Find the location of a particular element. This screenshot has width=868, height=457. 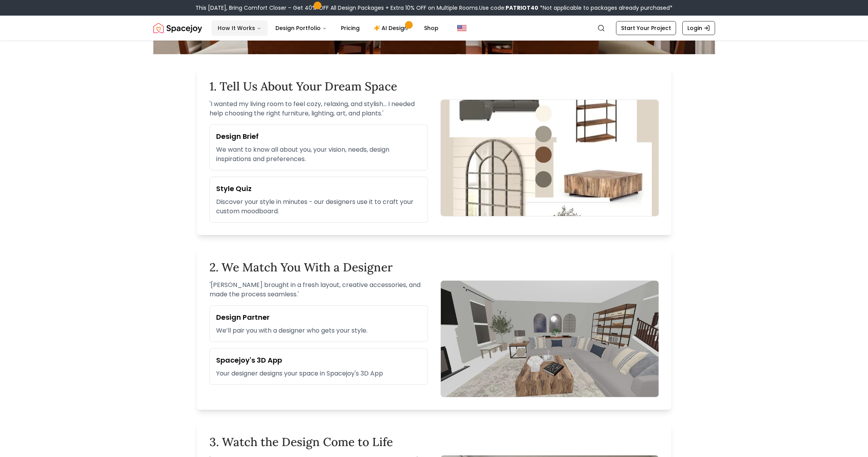

h2: 2. We Match You With a Designer is located at coordinates (434, 267).